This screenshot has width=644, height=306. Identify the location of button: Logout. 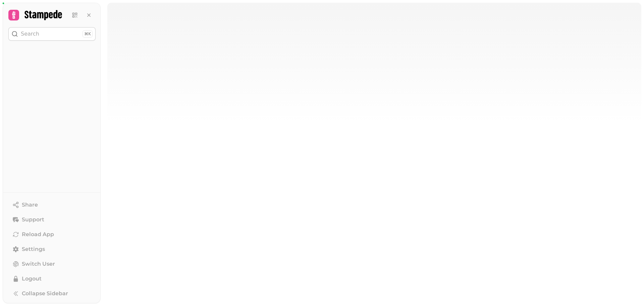
(52, 279).